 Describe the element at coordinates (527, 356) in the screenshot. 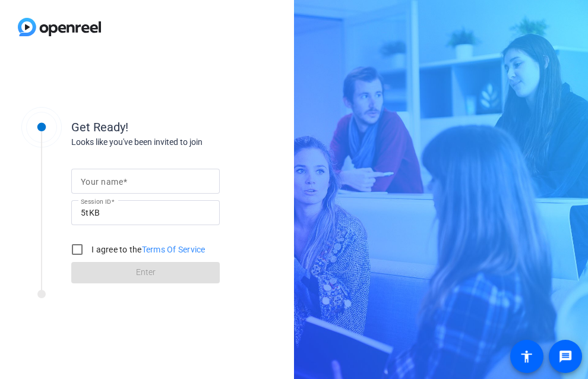

I see `mat-icon: accessibility` at that location.